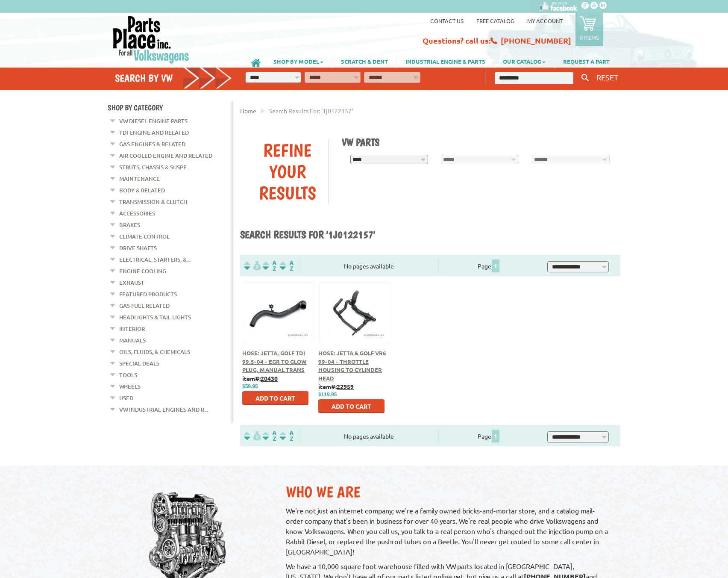 Image resolution: width=728 pixels, height=578 pixels. Describe the element at coordinates (132, 340) in the screenshot. I see `a: Manuals` at that location.